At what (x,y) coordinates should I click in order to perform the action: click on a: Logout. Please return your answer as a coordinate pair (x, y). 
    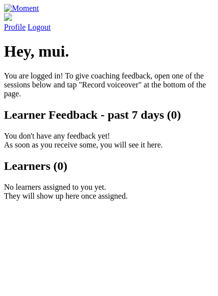
    Looking at the image, I should click on (39, 27).